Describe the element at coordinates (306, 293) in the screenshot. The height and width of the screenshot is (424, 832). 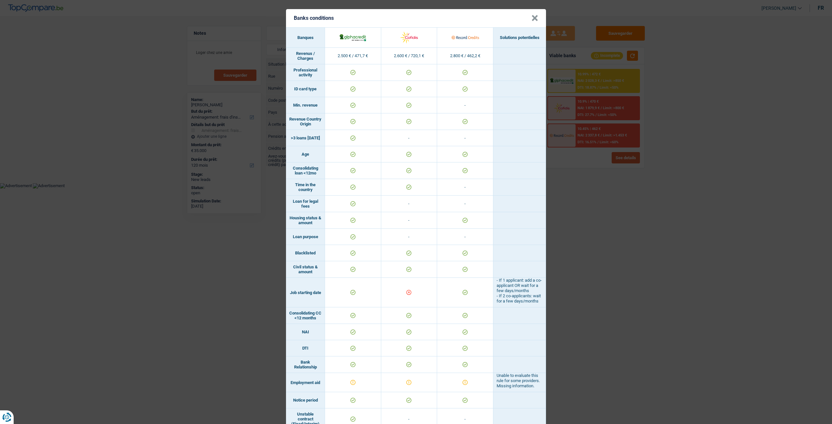
I see `td: Job starting date` at that location.